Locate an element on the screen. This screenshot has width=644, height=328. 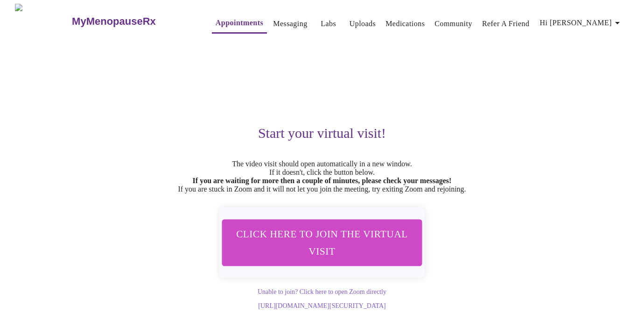
button: Uploads is located at coordinates (363, 24).